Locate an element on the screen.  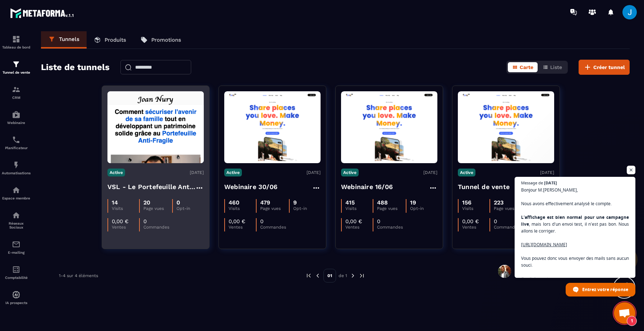
p: Planificateur is located at coordinates (16, 148).